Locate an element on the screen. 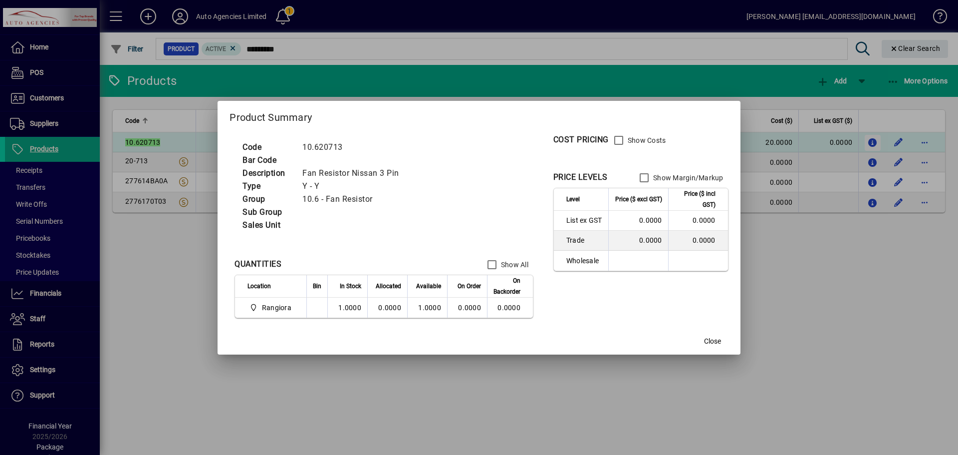  span: On Backorder is located at coordinates (507, 286).